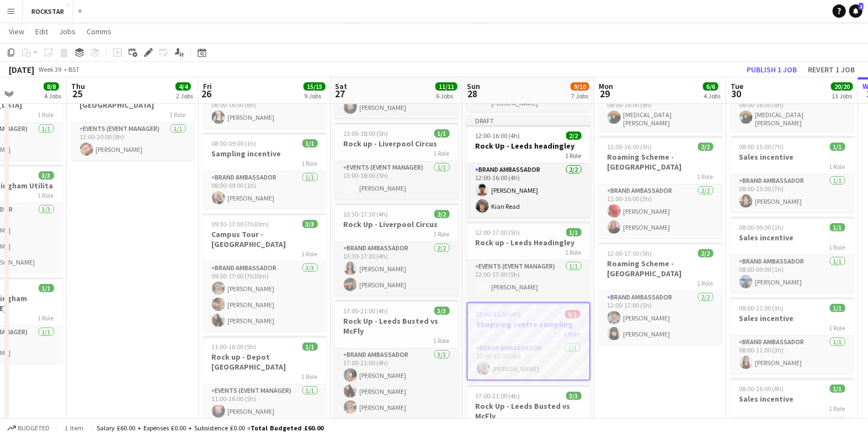 Image resolution: width=868 pixels, height=437 pixels. Describe the element at coordinates (210, 427) in the screenshot. I see `div: Salary £60.00 + Expenses £0.00 + Subsistence £0.00 =` at that location.